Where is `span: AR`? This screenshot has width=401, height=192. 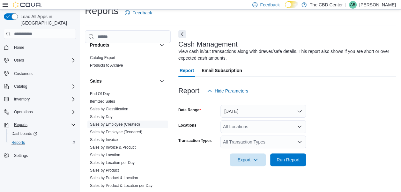
span: AR is located at coordinates (353, 5).